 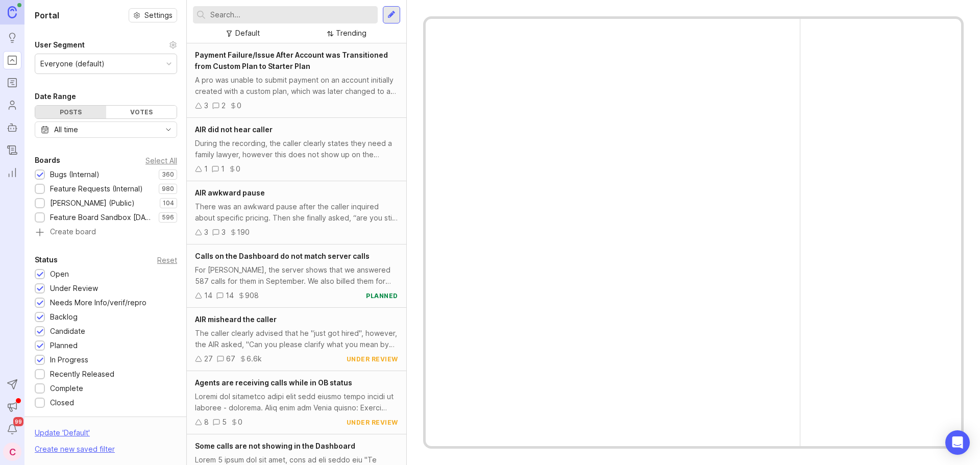 What do you see at coordinates (297, 86) in the screenshot?
I see `div: A pro was unable to submit payment on an account initially created with a custom plan, which was ...` at bounding box center [297, 86].